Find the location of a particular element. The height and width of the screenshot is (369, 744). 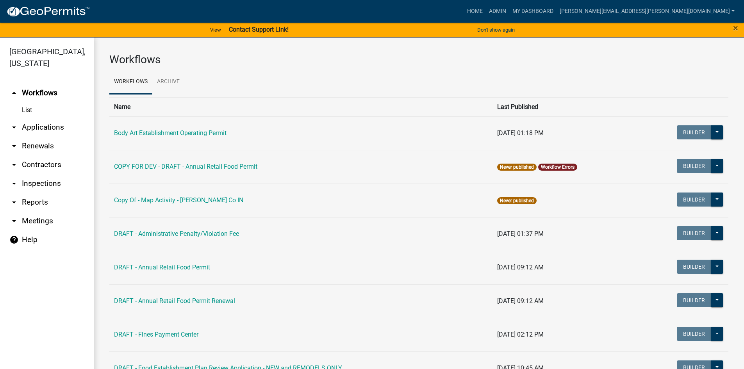

a: Body Art Establishment Operating Permit is located at coordinates (170, 133).